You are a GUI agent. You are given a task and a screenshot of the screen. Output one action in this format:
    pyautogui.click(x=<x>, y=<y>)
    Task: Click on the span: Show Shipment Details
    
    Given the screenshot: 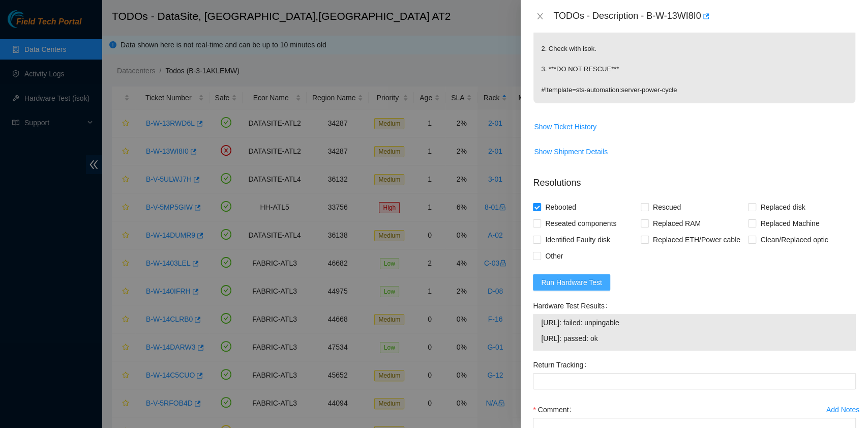 What is the action you would take?
    pyautogui.click(x=570, y=151)
    